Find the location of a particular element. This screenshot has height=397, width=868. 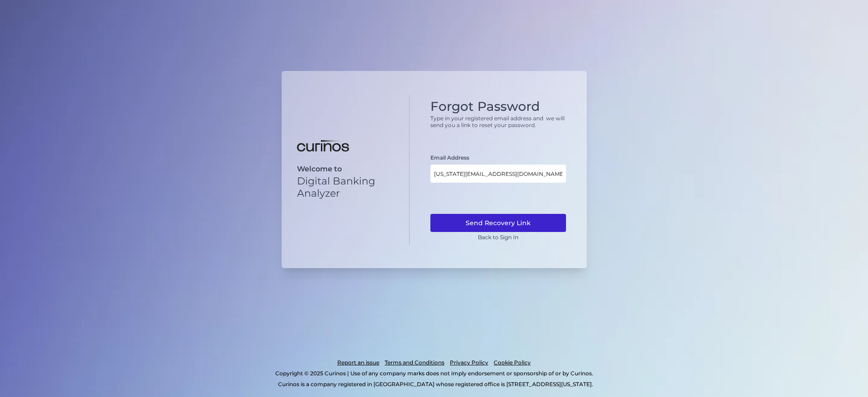

label: Email Address is located at coordinates (450, 157).